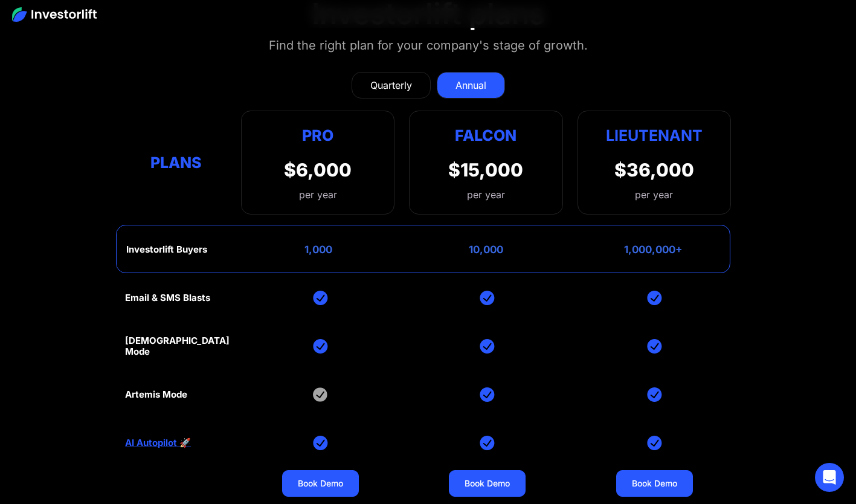 The width and height of the screenshot is (856, 504). I want to click on div: Investorlift Buyers, so click(167, 249).